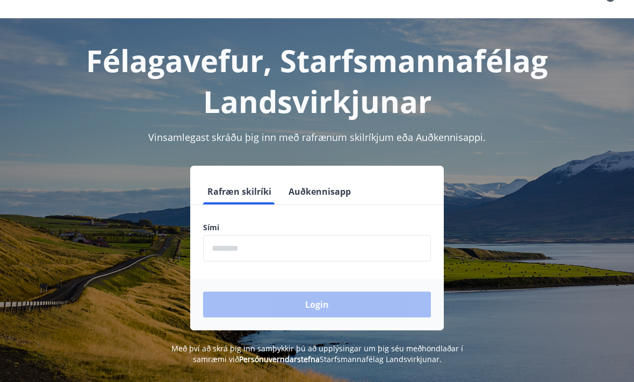 This screenshot has height=382, width=634. What do you see at coordinates (239, 191) in the screenshot?
I see `button: Rafræn skilríki` at bounding box center [239, 191].